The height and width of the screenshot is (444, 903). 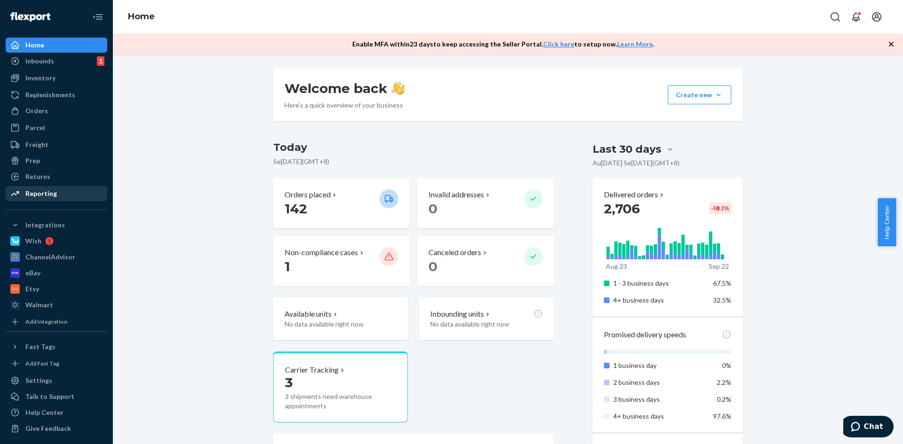 What do you see at coordinates (38, 177) in the screenshot?
I see `div: Returns` at bounding box center [38, 177].